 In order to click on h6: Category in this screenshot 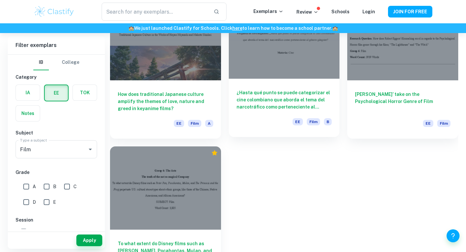, I will do `click(56, 77)`.